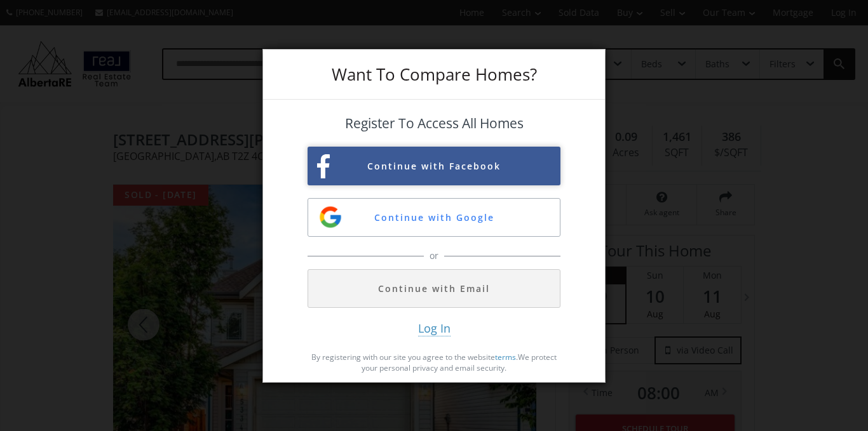 Image resolution: width=868 pixels, height=431 pixels. I want to click on span: Log In, so click(434, 328).